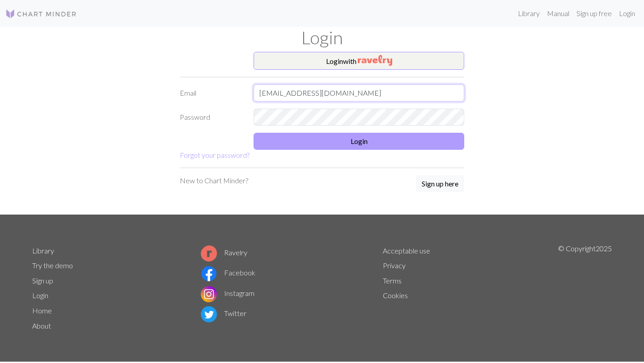 This screenshot has height=363, width=644. Describe the element at coordinates (42, 325) in the screenshot. I see `a: About` at that location.